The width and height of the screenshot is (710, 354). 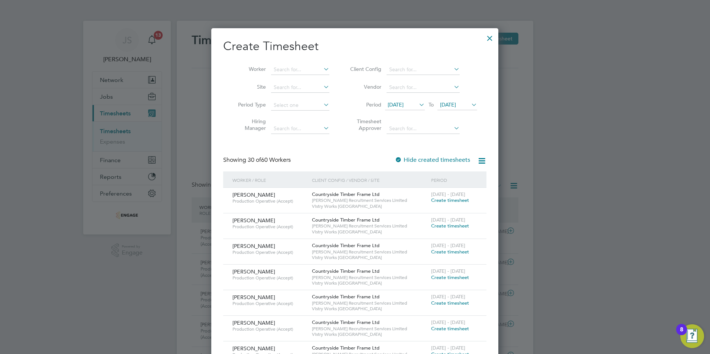 I want to click on label: Period Type, so click(x=249, y=105).